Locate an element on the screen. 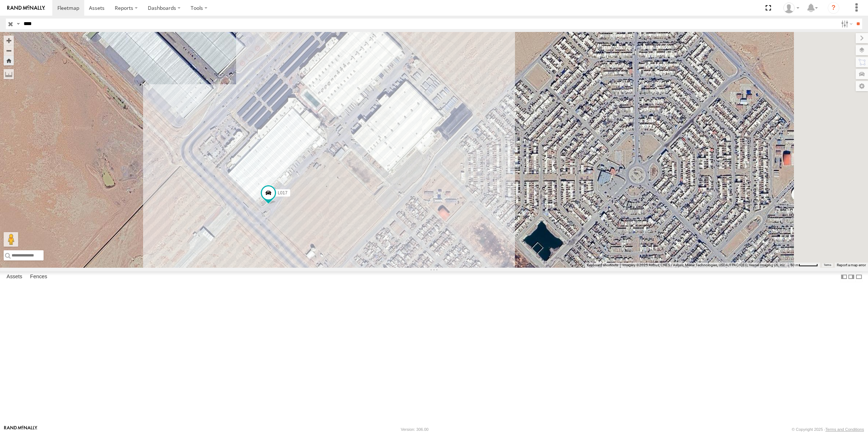 Image resolution: width=868 pixels, height=433 pixels. label: Map Settings is located at coordinates (862, 86).